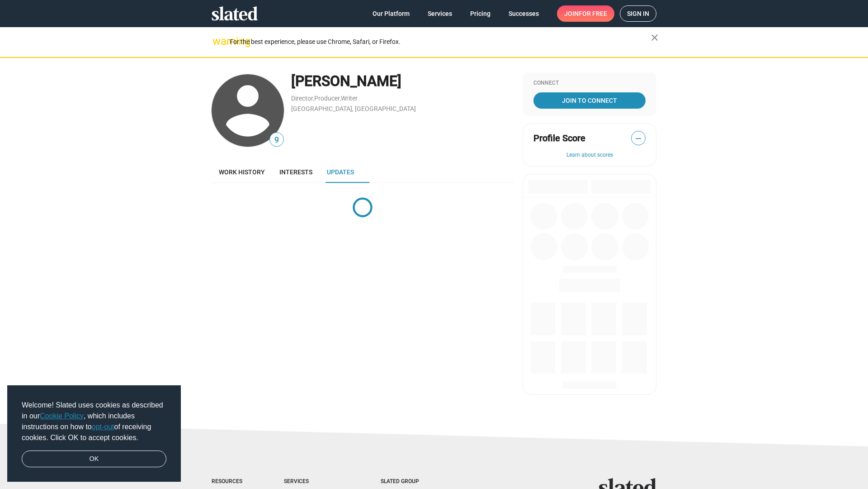  I want to click on a: Writer, so click(349, 98).